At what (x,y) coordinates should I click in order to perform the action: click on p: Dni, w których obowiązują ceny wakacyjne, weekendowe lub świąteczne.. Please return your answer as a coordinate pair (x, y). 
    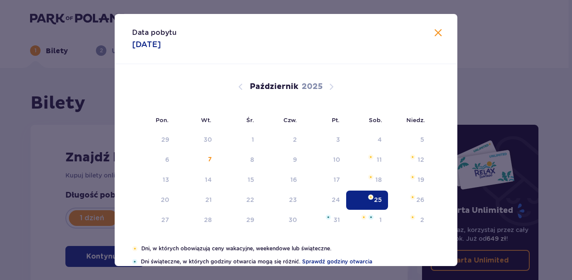
    Looking at the image, I should click on (290, 248).